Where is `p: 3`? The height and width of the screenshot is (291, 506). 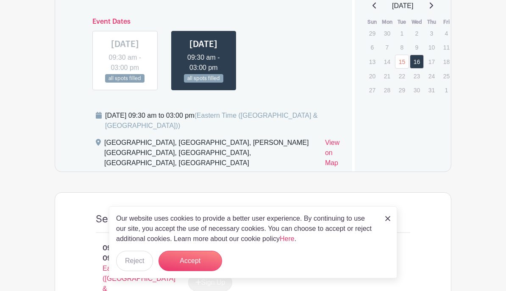
p: 3 is located at coordinates (431, 33).